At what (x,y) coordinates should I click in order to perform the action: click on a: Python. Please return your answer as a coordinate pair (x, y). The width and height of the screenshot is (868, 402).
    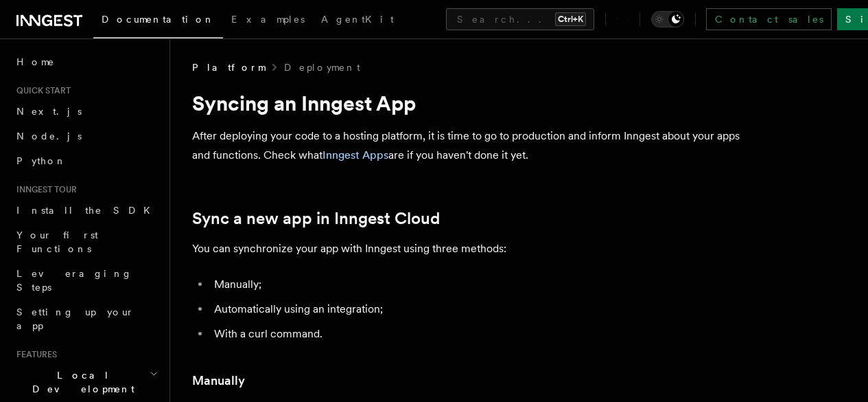
    Looking at the image, I should click on (86, 160).